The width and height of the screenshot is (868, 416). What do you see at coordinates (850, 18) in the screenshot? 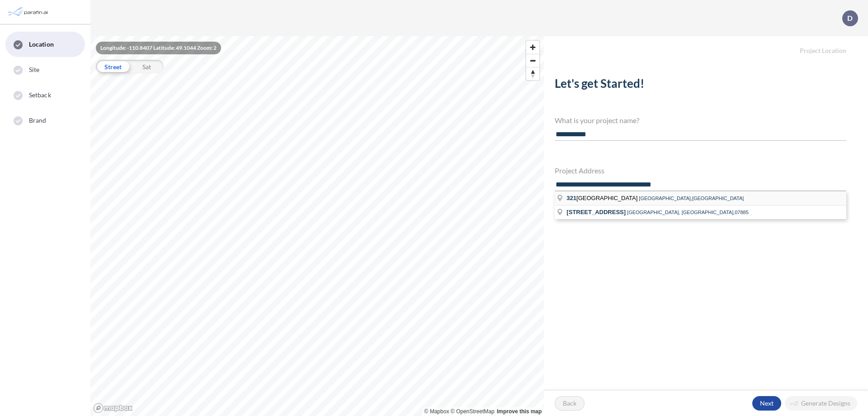
I see `p: D` at bounding box center [850, 18].